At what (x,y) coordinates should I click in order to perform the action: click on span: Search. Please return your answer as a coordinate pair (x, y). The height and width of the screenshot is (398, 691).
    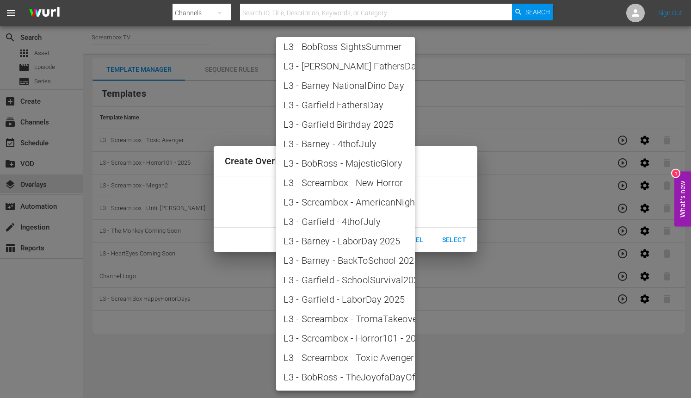
    Looking at the image, I should click on (538, 12).